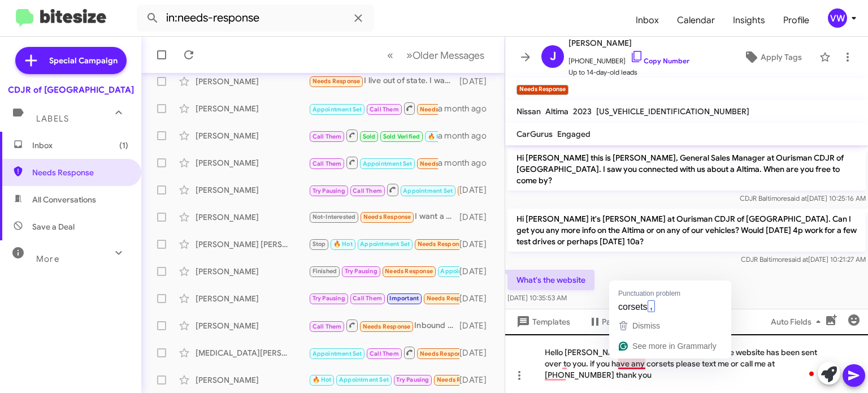 This screenshot has width=868, height=393. Describe the element at coordinates (404, 298) in the screenshot. I see `span: Important` at that location.